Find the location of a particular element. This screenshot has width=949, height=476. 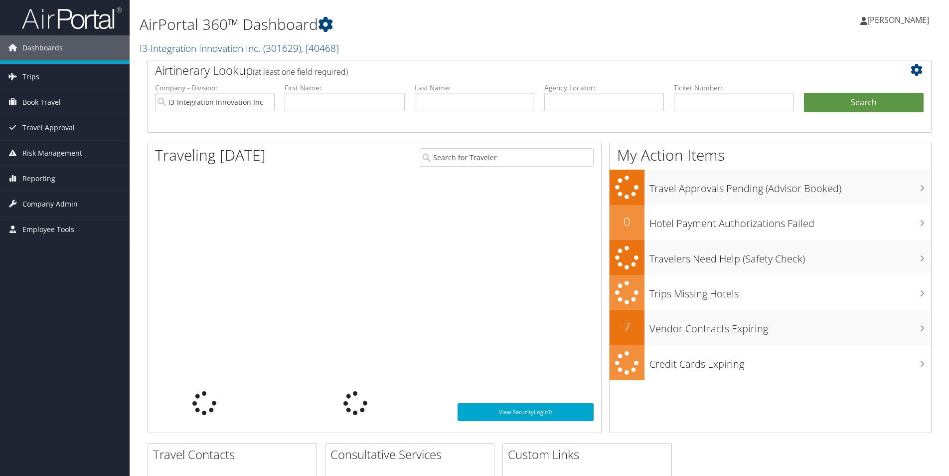

h3: Vendor Contracts Expiring is located at coordinates (790, 326).